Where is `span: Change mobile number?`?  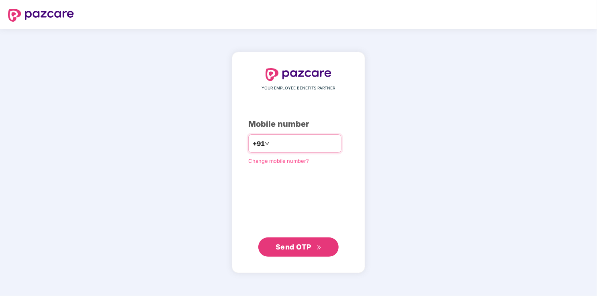 span: Change mobile number? is located at coordinates (278, 161).